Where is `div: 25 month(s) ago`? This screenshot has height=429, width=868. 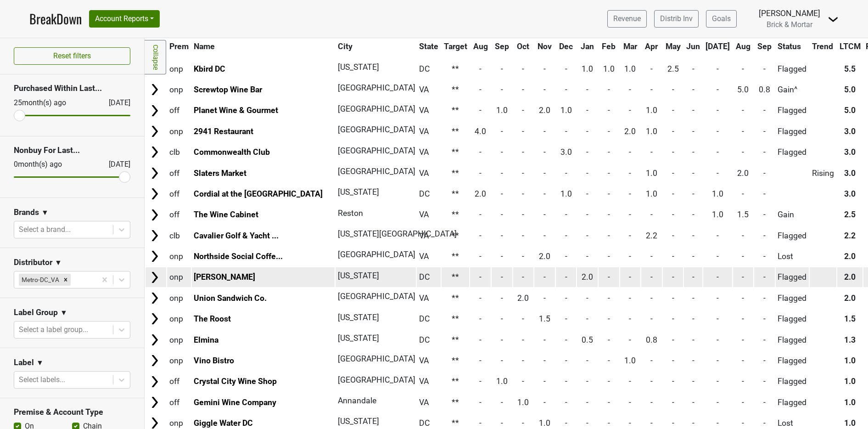
div: 25 month(s) ago is located at coordinates (50, 103).